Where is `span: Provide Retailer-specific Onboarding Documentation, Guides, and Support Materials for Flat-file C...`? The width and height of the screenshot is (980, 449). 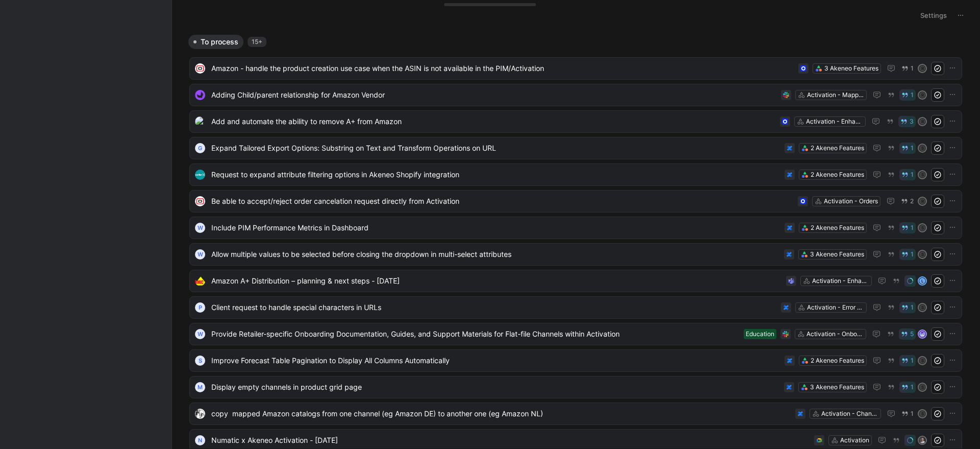 span: Provide Retailer-specific Onboarding Documentation, Guides, and Support Materials for Flat-file C... is located at coordinates (475, 334).